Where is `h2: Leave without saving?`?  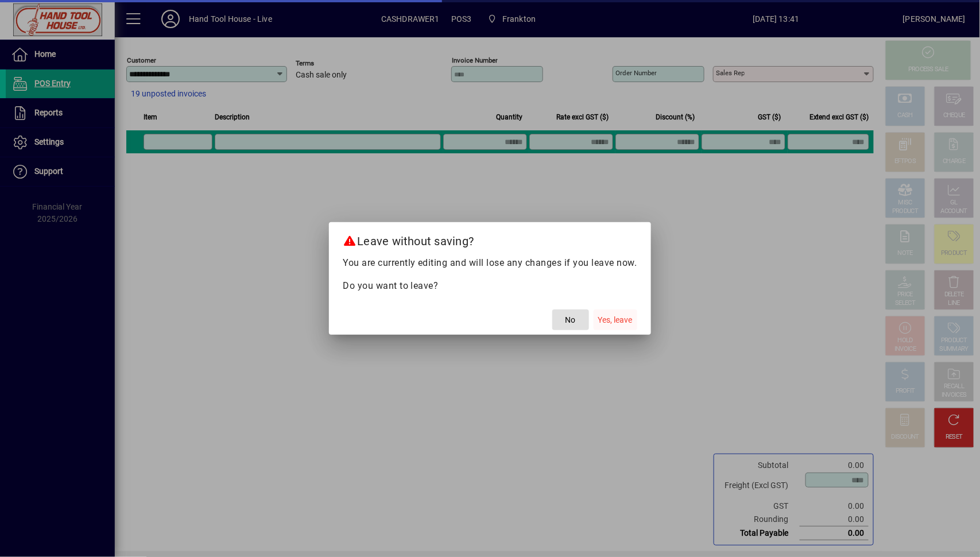
h2: Leave without saving? is located at coordinates (490, 239).